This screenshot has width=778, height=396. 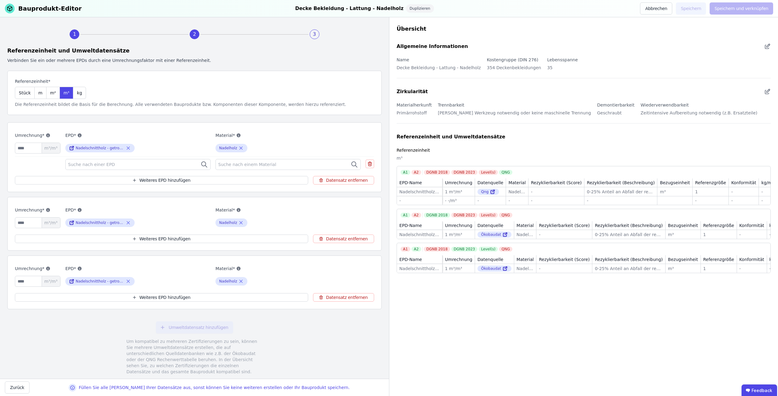 What do you see at coordinates (248, 165) in the screenshot?
I see `span: Suche nach einem Material` at bounding box center [248, 165].